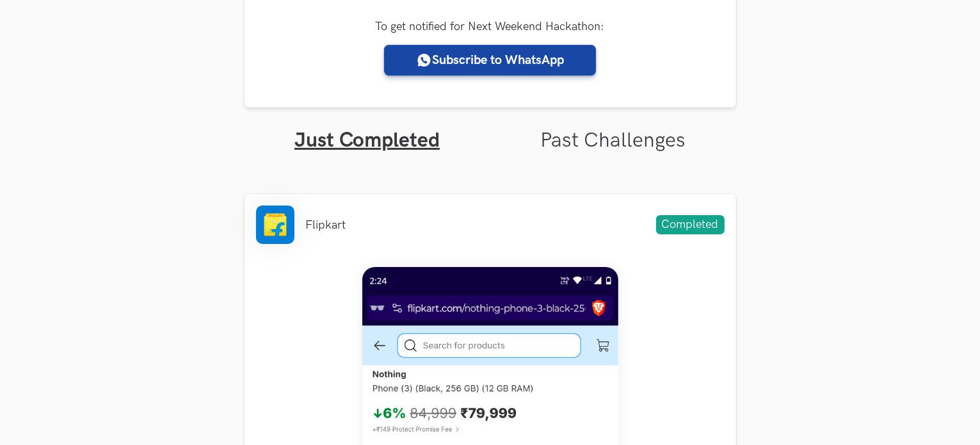 This screenshot has width=980, height=445. What do you see at coordinates (690, 225) in the screenshot?
I see `span: Completed` at bounding box center [690, 225].